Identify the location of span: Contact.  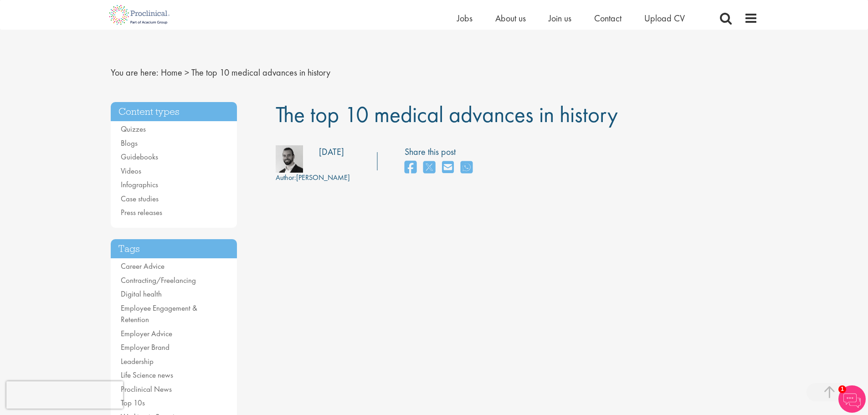
(608, 19).